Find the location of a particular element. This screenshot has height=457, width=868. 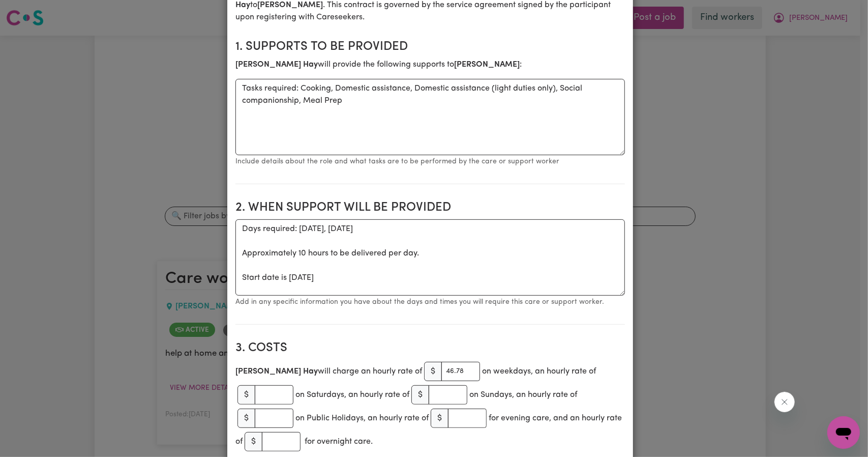

p: will provide the following supports to : is located at coordinates (430, 65).